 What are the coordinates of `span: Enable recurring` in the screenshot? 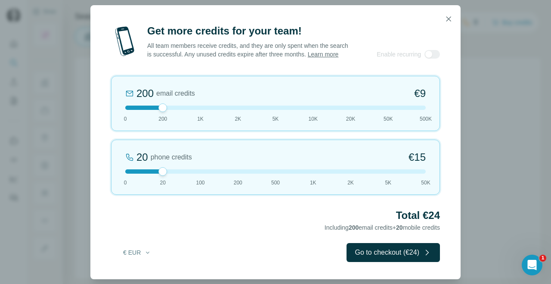 It's located at (399, 54).